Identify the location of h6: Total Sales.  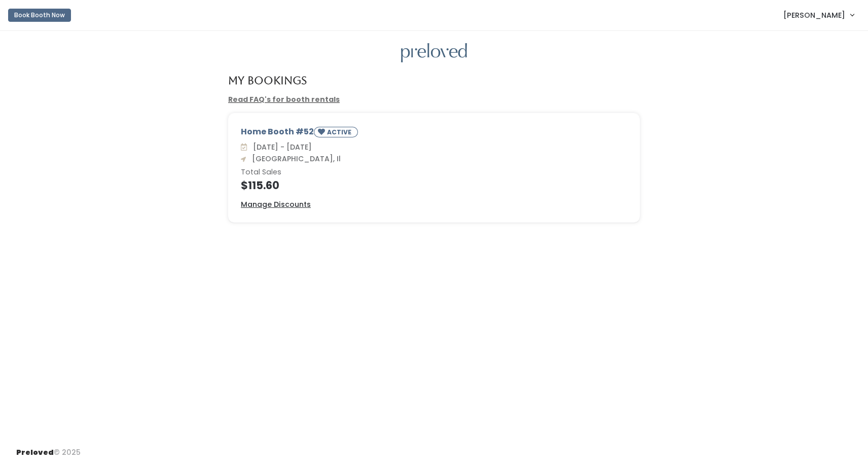
(434, 173).